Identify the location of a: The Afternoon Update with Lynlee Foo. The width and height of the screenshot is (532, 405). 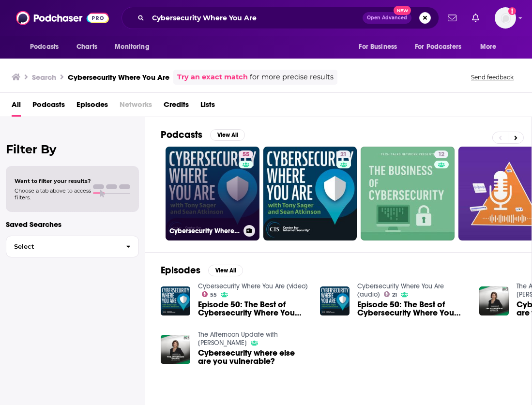
(238, 339).